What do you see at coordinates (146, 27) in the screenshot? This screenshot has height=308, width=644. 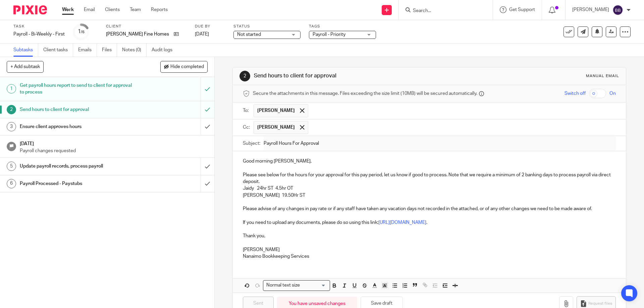 I see `label: Client` at bounding box center [146, 27].